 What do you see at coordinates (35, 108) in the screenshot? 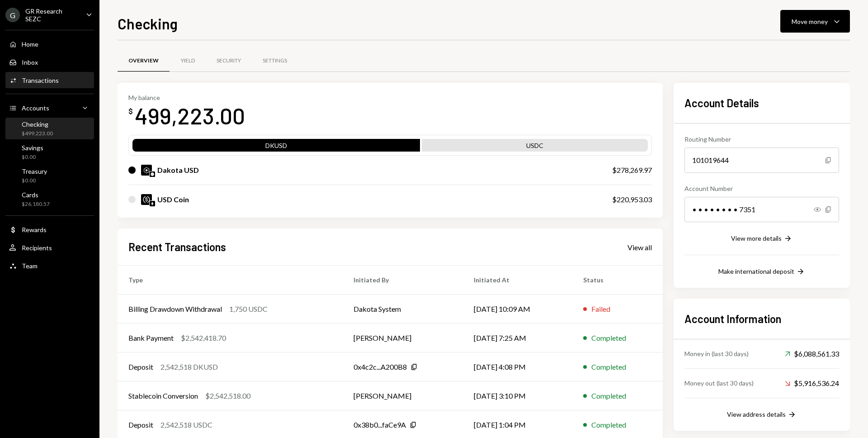
I see `div: Accounts` at bounding box center [35, 108].